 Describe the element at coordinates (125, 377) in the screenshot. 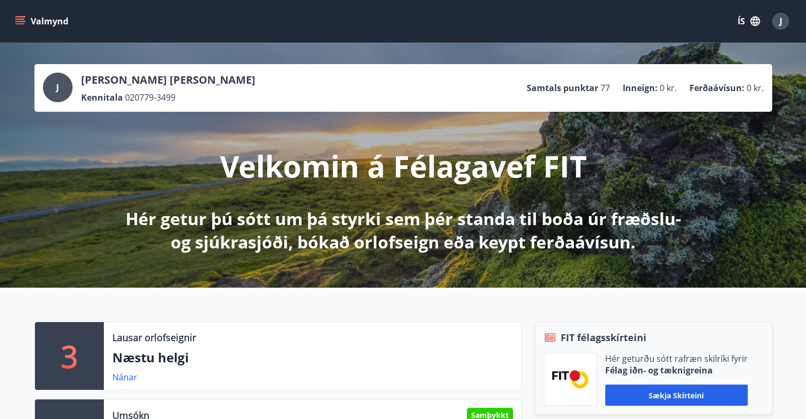

I see `a: Nánar` at that location.